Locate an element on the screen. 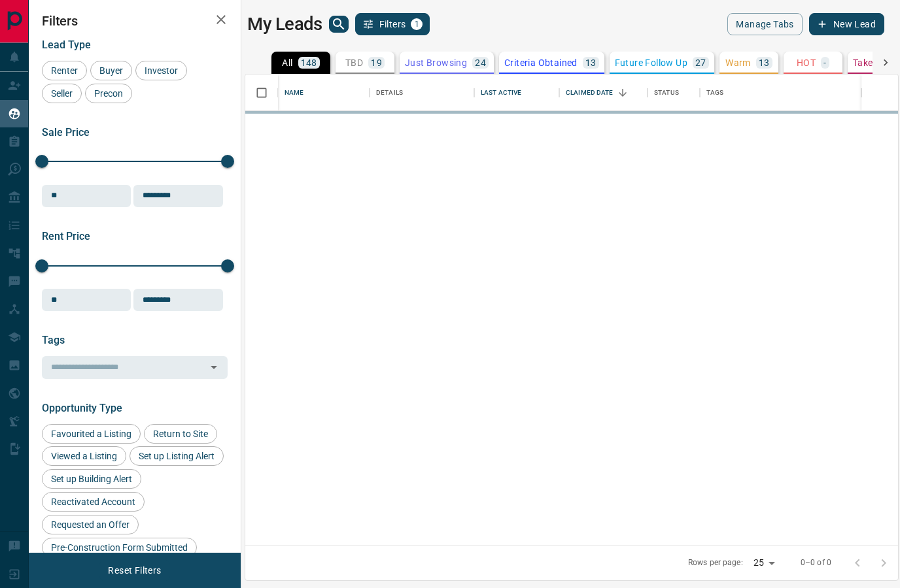  div: Viewed a Listing is located at coordinates (84, 456).